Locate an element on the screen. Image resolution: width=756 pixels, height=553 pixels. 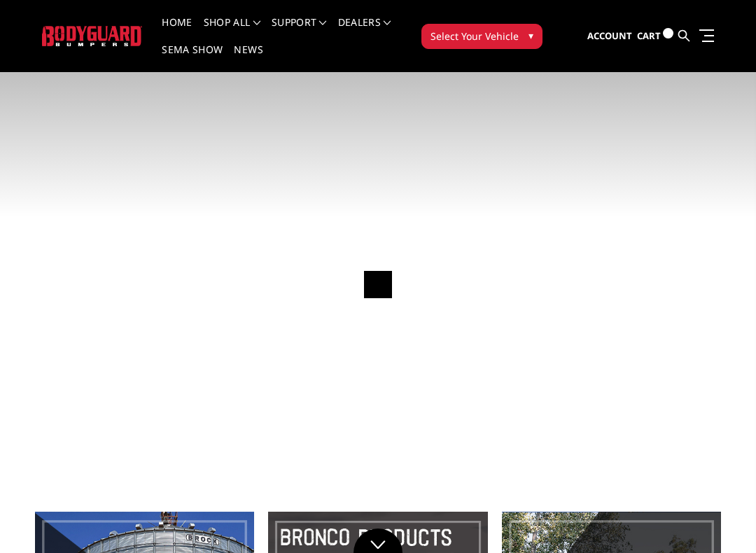
a: Cart is located at coordinates (655, 36).